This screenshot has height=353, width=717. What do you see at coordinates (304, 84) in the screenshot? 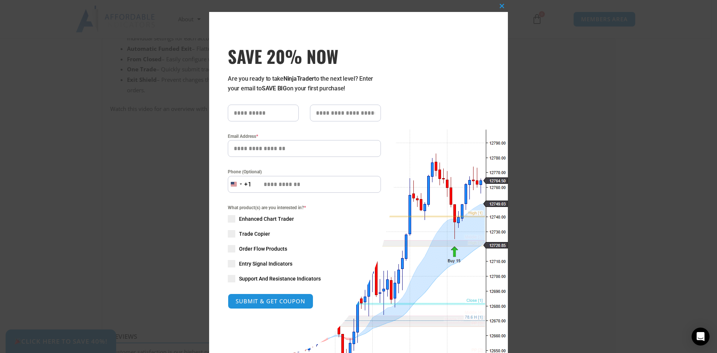
I see `p: Are you ready to take to the next level? Enter your email to on your first purchase!` at bounding box center [304, 84].